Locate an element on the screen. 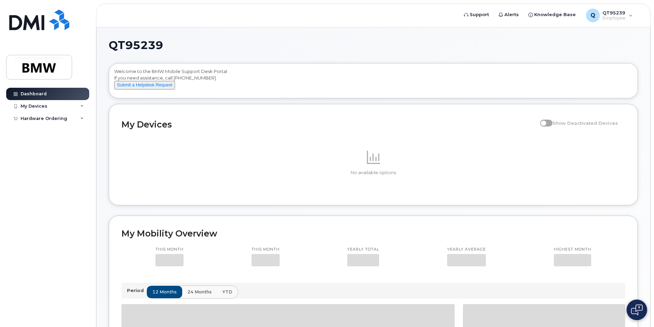 This screenshot has height=327, width=654. p: No available options is located at coordinates (373, 173).